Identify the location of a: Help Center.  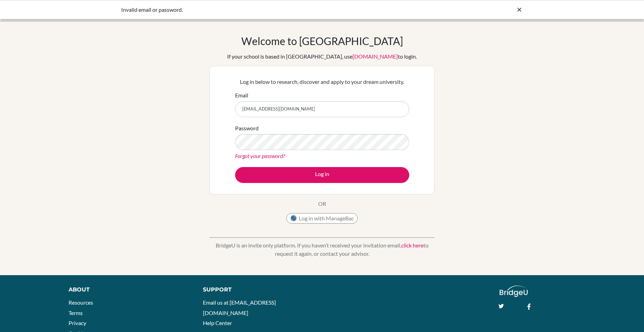
(217, 322).